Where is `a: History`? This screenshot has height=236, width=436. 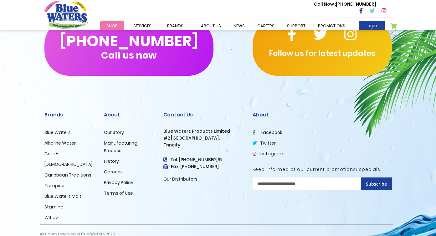
a: History is located at coordinates (111, 161).